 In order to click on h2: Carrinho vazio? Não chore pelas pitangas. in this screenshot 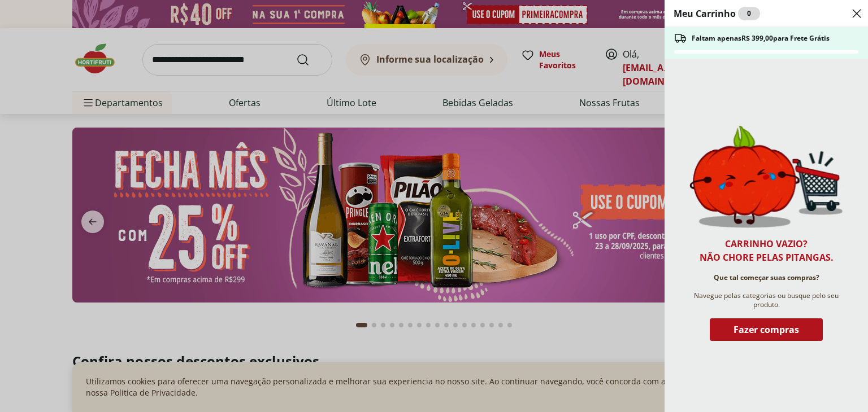, I will do `click(766, 251)`.